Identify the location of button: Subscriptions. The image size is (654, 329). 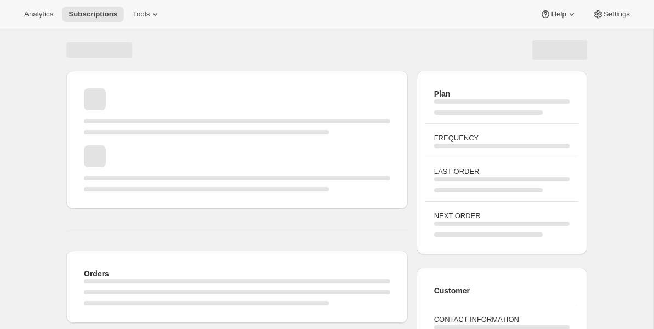
(93, 14).